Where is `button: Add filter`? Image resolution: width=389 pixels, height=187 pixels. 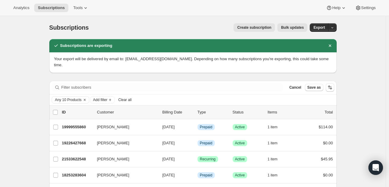 button: Add filter is located at coordinates (103, 100).